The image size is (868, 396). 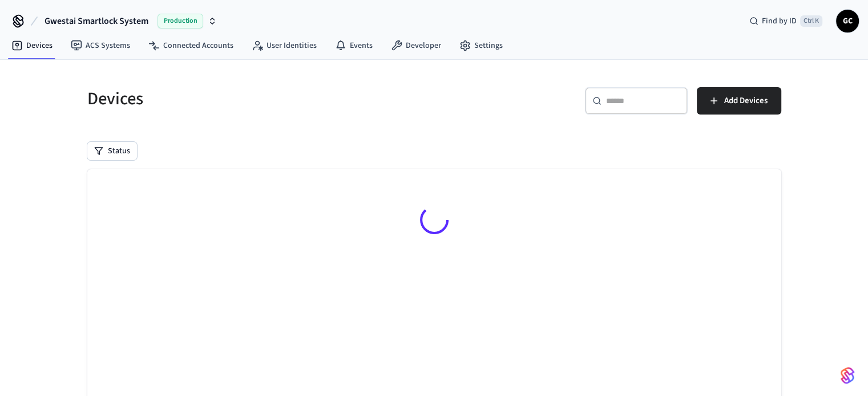 I want to click on span: Production, so click(x=181, y=21).